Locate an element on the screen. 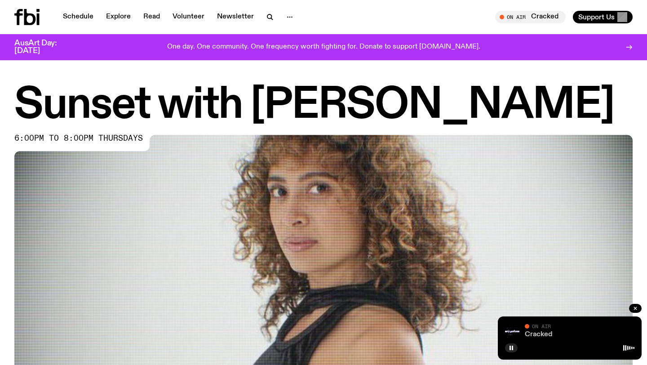 This screenshot has height=365, width=647. img: Logo for Podcast Cracked. Black background, with white writing, with glass smashing graphics is located at coordinates (512, 331).